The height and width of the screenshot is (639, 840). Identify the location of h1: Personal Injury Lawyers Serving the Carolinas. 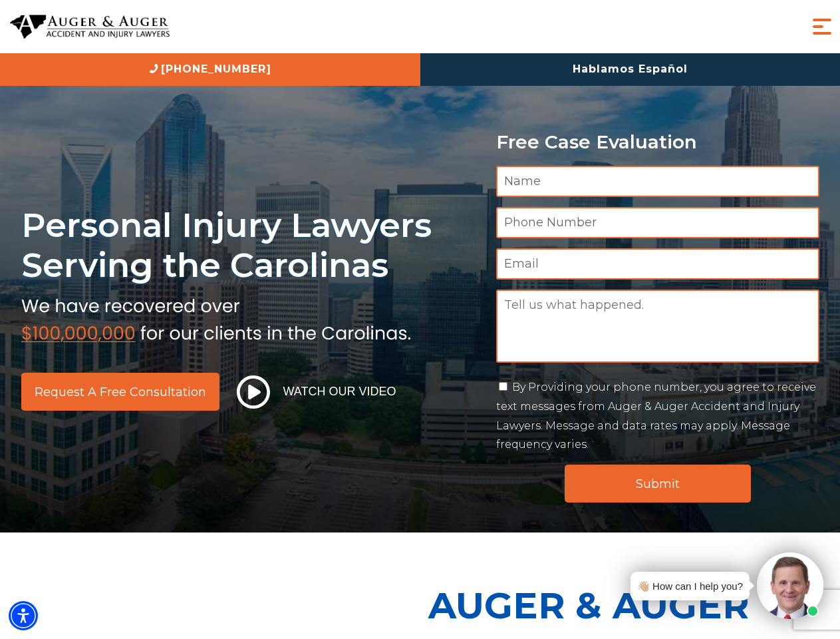
(251, 245).